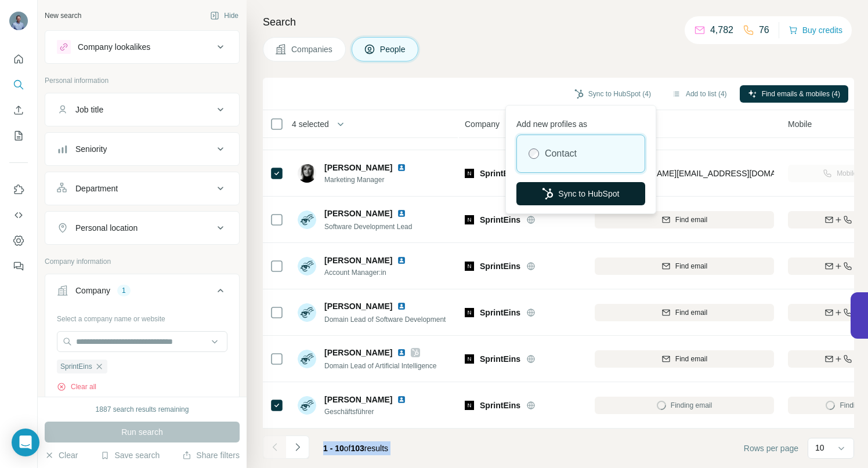 The height and width of the screenshot is (468, 868). I want to click on button: Enrich CSV, so click(19, 110).